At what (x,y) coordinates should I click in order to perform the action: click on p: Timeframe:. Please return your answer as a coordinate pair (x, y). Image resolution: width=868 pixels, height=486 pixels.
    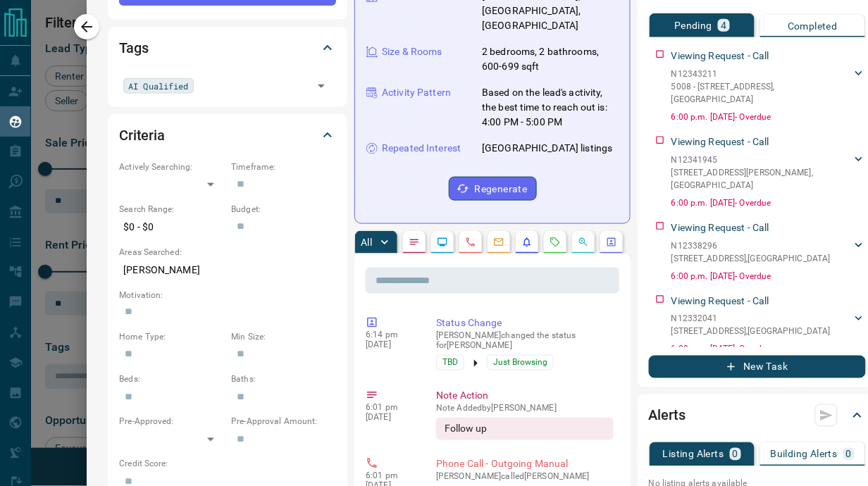
    Looking at the image, I should click on (283, 167).